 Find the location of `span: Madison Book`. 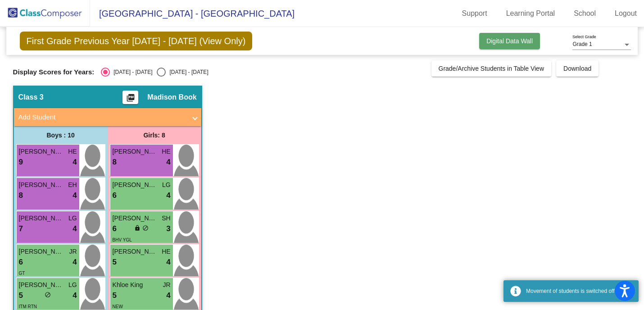

span: Madison Book is located at coordinates (172, 98).